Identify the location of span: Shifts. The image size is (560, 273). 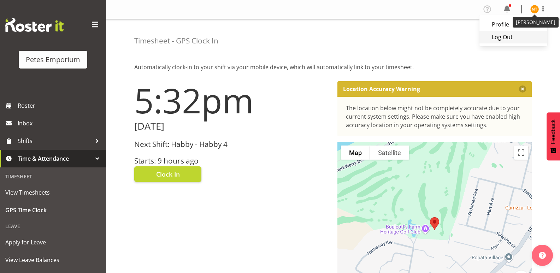
(55, 141).